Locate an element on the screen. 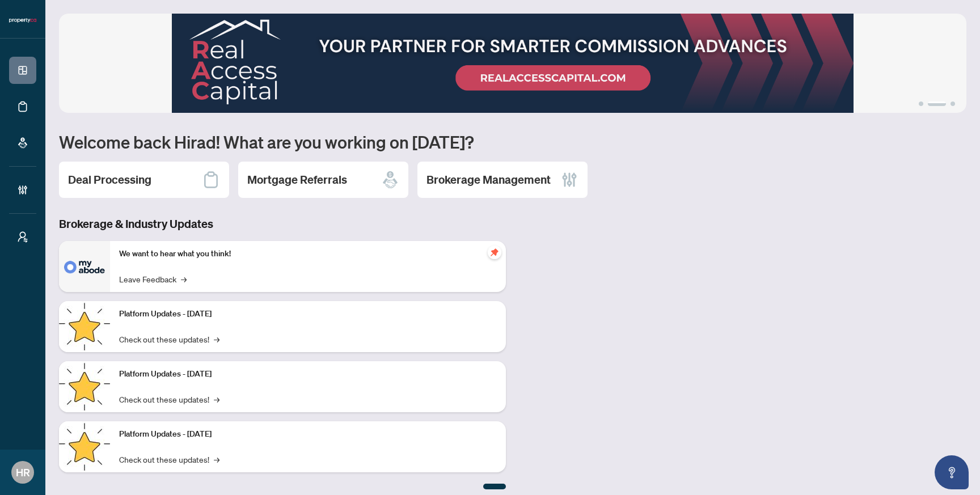 The height and width of the screenshot is (495, 980). h3: Brokerage & Industry Updates is located at coordinates (282, 224).